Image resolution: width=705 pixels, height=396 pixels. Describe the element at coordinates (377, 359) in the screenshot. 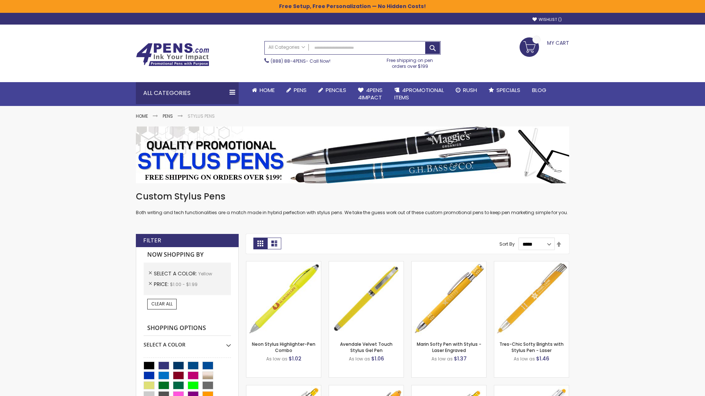

I see `span: $1.06` at that location.